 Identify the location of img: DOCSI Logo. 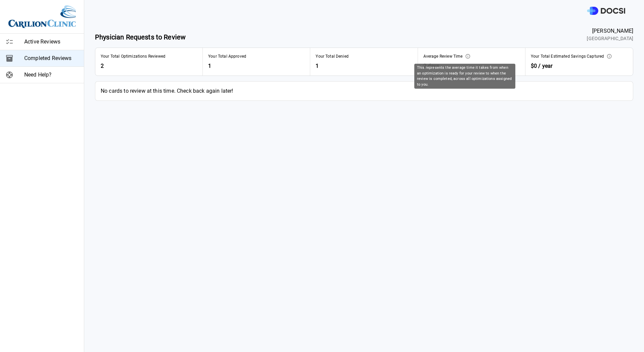
(606, 11).